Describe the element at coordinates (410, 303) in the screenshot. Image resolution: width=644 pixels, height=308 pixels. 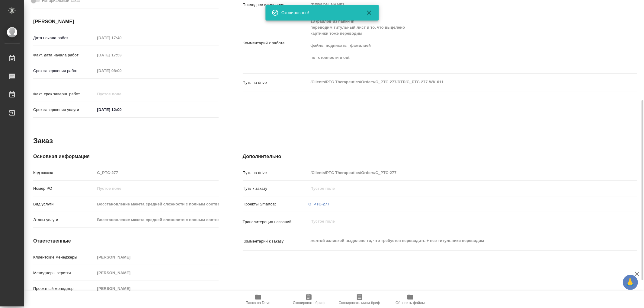
I see `span: Обновить файлы` at that location.